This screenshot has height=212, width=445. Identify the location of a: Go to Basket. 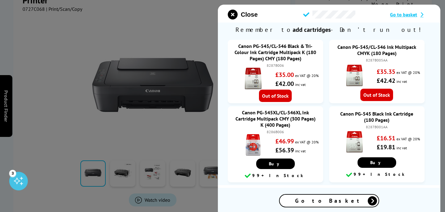
(329, 200).